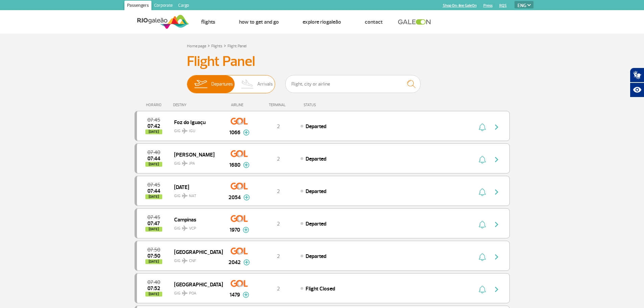 This screenshot has width=644, height=308. Describe the element at coordinates (153, 223) in the screenshot. I see `span: 2025-09-27 07:47:23` at that location.